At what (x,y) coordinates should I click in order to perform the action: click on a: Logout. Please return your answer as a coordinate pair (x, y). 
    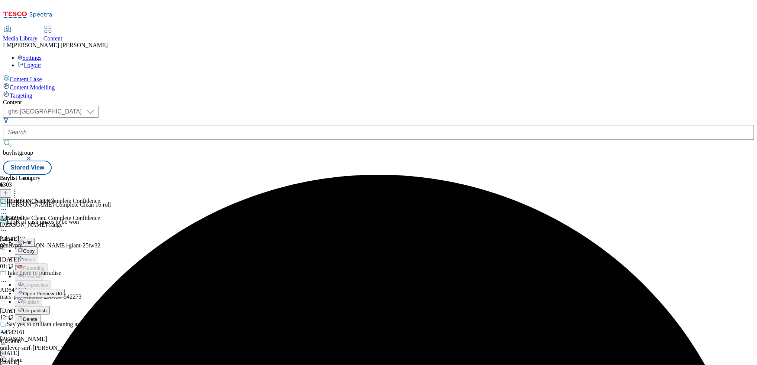
    Looking at the image, I should click on (29, 65).